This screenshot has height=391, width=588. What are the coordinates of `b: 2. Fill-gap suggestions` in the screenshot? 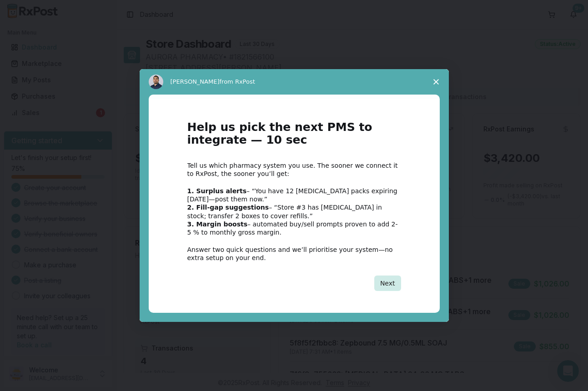 It's located at (228, 207).